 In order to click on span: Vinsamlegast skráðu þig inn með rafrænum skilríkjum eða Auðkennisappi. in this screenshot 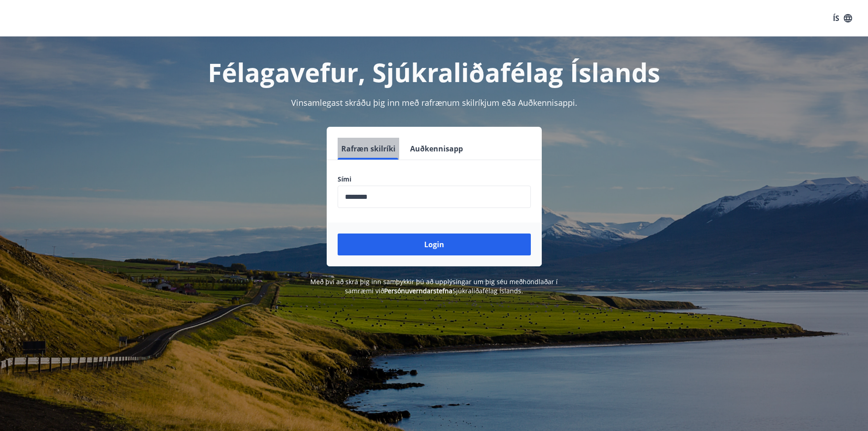, I will do `click(434, 102)`.